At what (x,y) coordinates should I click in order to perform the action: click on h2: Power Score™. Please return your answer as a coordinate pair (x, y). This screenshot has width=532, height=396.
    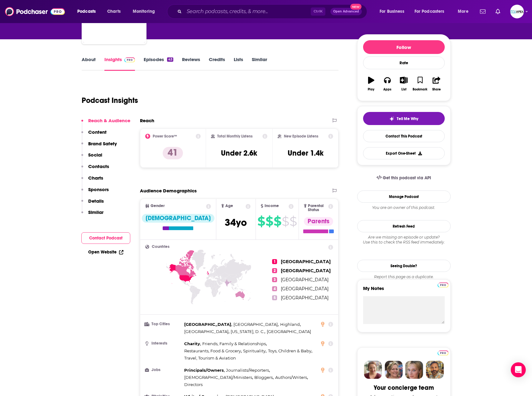
    Looking at the image, I should click on (165, 136).